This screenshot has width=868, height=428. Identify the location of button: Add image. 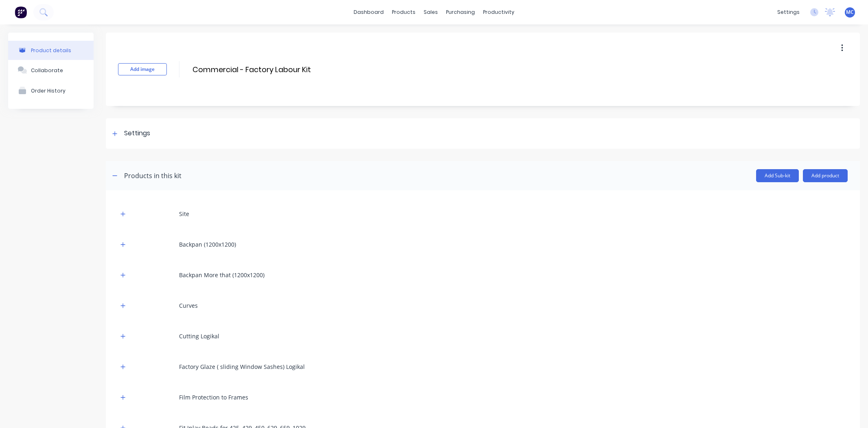
(143, 70).